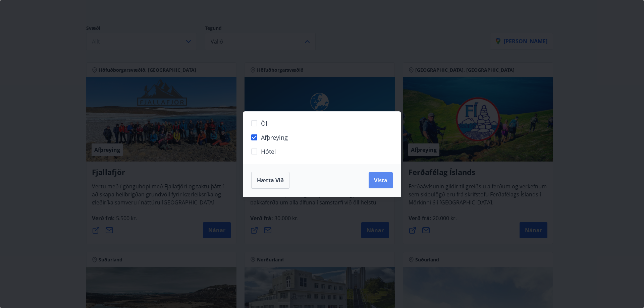 Image resolution: width=644 pixels, height=308 pixels. Describe the element at coordinates (381, 180) in the screenshot. I see `span: Vista` at that location.